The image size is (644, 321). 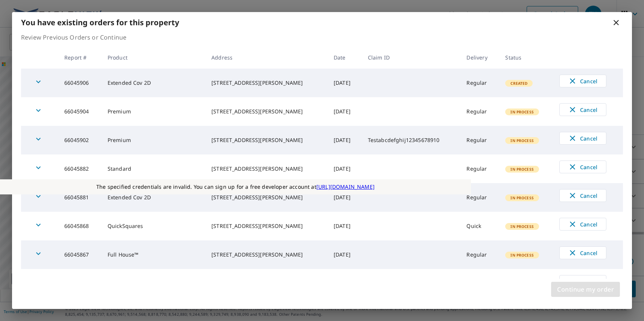 I want to click on td: 66045881, so click(x=80, y=197).